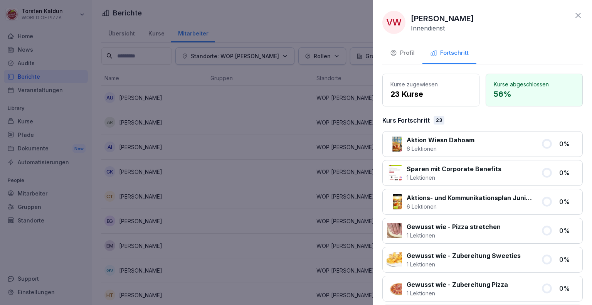 The width and height of the screenshot is (592, 305). What do you see at coordinates (440, 140) in the screenshot?
I see `p: Aktion Wiesn Dahoam` at bounding box center [440, 140].